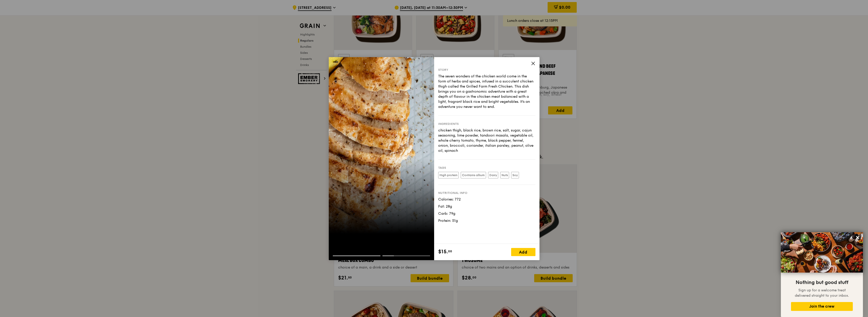 The image size is (868, 317). Describe the element at coordinates (822, 282) in the screenshot. I see `span: Nothing but good stuff` at that location.